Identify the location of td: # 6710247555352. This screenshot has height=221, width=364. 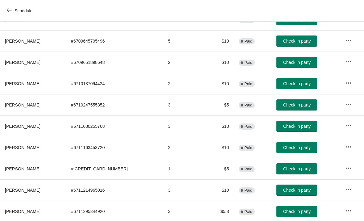
(114, 104).